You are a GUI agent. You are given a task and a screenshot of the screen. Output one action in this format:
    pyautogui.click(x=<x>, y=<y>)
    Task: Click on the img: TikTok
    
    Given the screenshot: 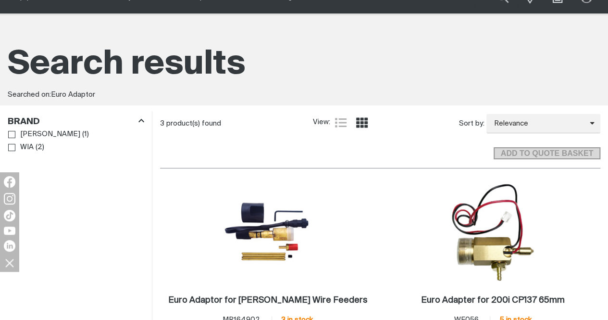 What is the action you would take?
    pyautogui.click(x=10, y=215)
    